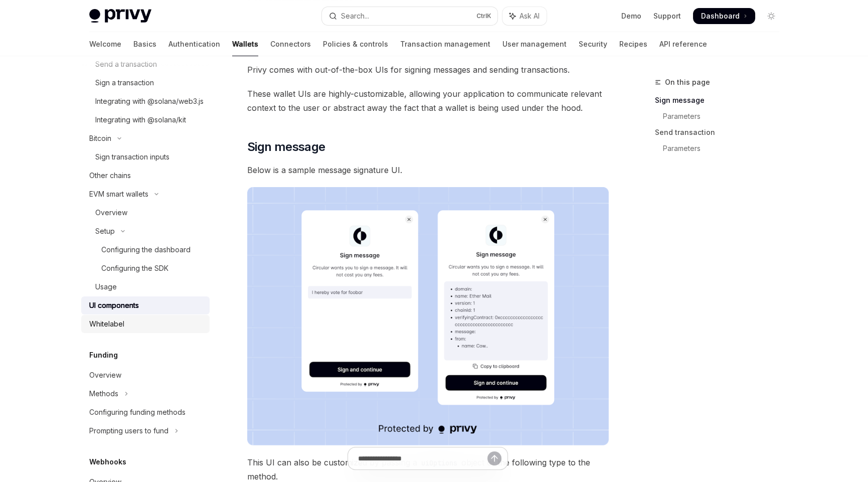  What do you see at coordinates (103, 393) in the screenshot?
I see `div: Methods` at bounding box center [103, 393].